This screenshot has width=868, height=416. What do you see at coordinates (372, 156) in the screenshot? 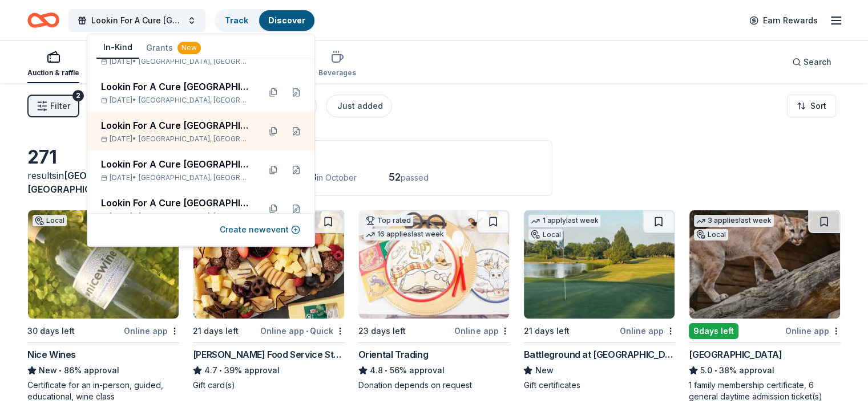
I see `div: Application deadlines` at bounding box center [372, 156].